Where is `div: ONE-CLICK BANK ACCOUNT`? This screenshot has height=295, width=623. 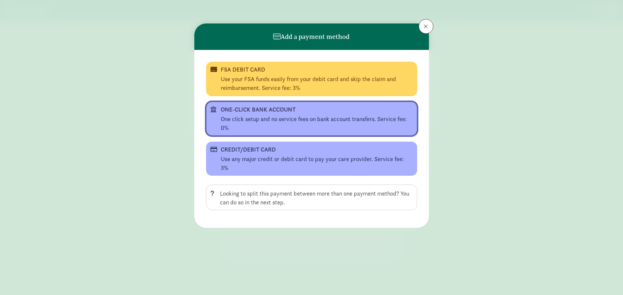
div: ONE-CLICK BANK ACCOUNT is located at coordinates (311, 110).